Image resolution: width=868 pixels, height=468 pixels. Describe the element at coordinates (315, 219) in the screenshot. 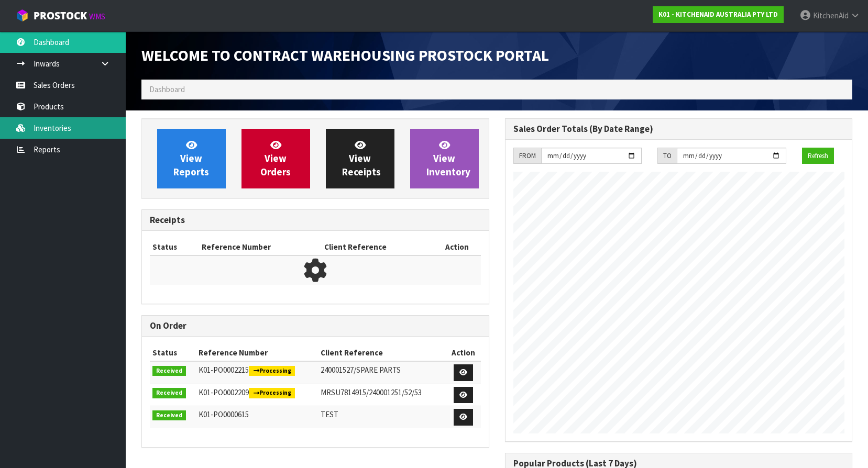

I see `h3: Receipts` at that location.